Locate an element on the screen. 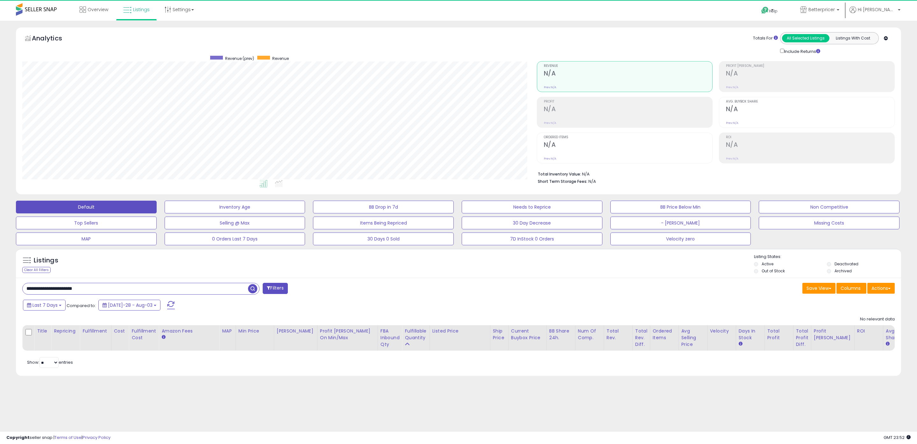  button: Selling @ Max is located at coordinates (235, 223).